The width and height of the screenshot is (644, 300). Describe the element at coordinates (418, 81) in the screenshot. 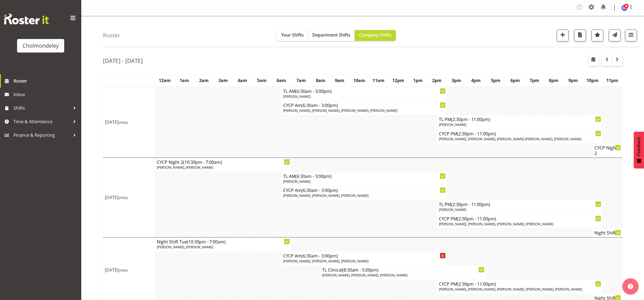

I see `th: 1pm` at that location.